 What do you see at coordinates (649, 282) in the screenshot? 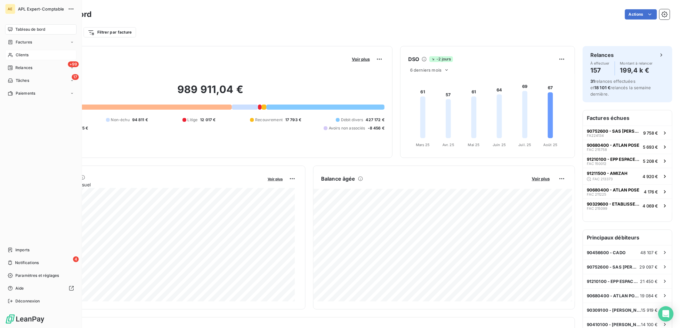
I see `span: 21 450 €` at bounding box center [649, 282].